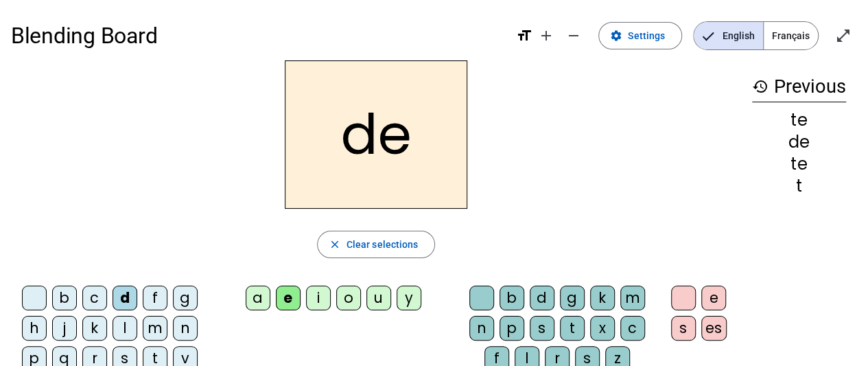 The image size is (868, 366). What do you see at coordinates (546, 36) in the screenshot?
I see `button: Increase font size` at bounding box center [546, 36].